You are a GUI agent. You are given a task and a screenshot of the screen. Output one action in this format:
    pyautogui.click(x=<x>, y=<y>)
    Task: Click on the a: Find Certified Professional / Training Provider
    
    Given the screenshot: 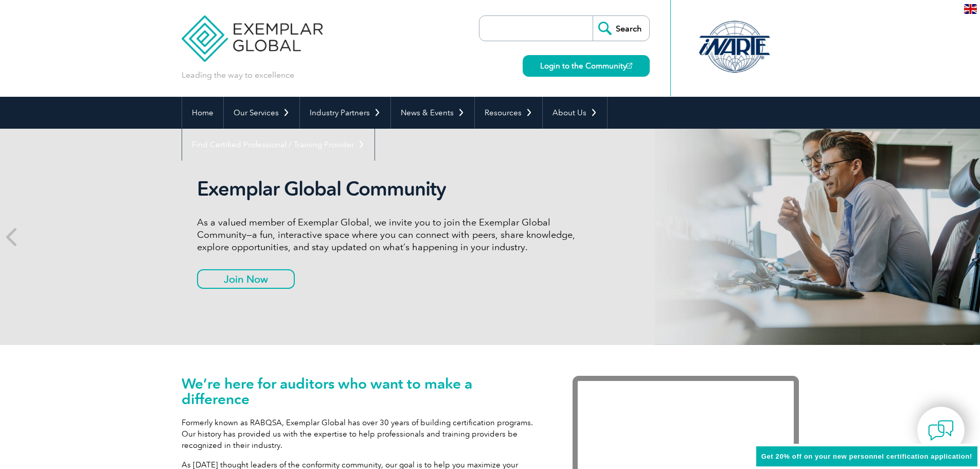 What is the action you would take?
    pyautogui.click(x=278, y=145)
    